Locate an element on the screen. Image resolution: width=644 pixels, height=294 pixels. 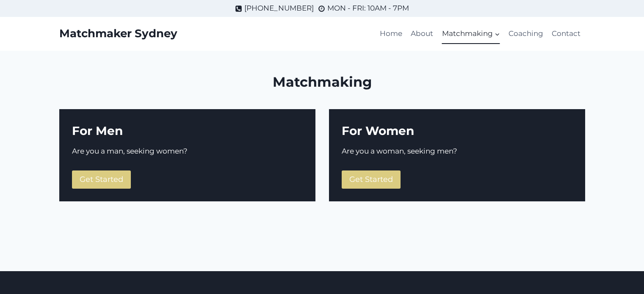
p: Are you a man, seeking women? is located at coordinates (187, 151).